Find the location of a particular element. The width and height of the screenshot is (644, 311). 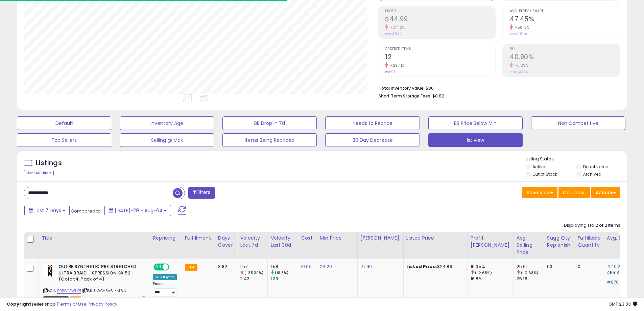

span: Columns is located at coordinates (573, 193).